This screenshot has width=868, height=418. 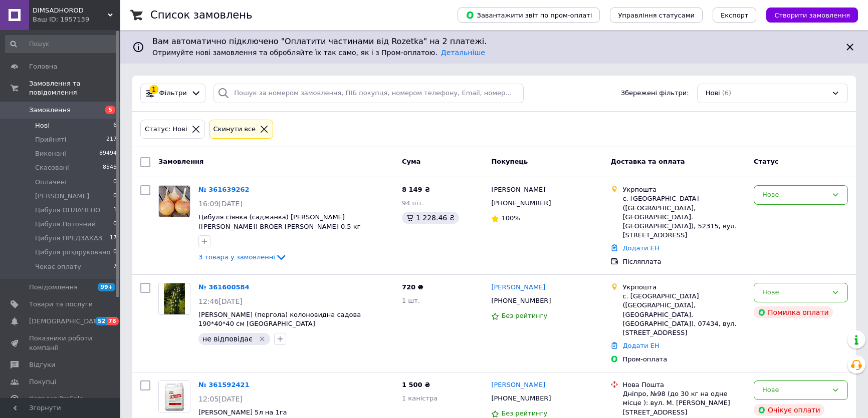 What do you see at coordinates (684, 262) in the screenshot?
I see `div: Післяплата` at bounding box center [684, 262].